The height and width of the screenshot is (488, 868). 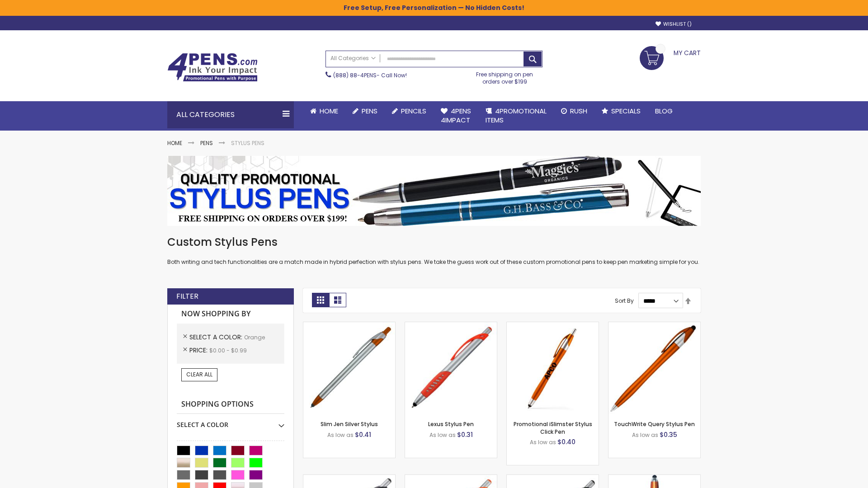 I want to click on span: Select A Color, so click(x=217, y=337).